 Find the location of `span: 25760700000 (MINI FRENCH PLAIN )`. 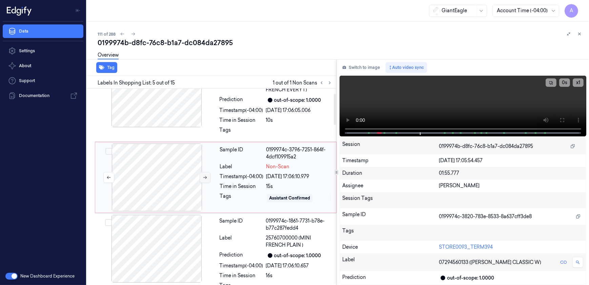

span: 25760700000 (MINI FRENCH PLAIN ) is located at coordinates (299, 241).